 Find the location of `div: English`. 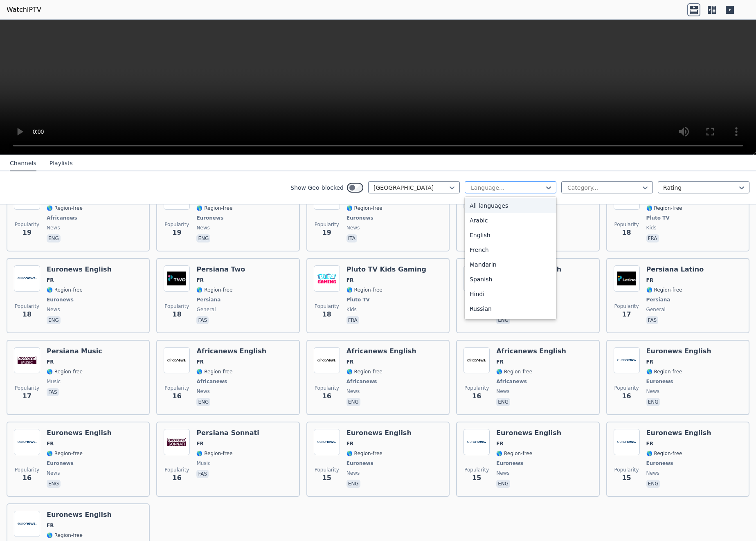

div: English is located at coordinates (510, 235).